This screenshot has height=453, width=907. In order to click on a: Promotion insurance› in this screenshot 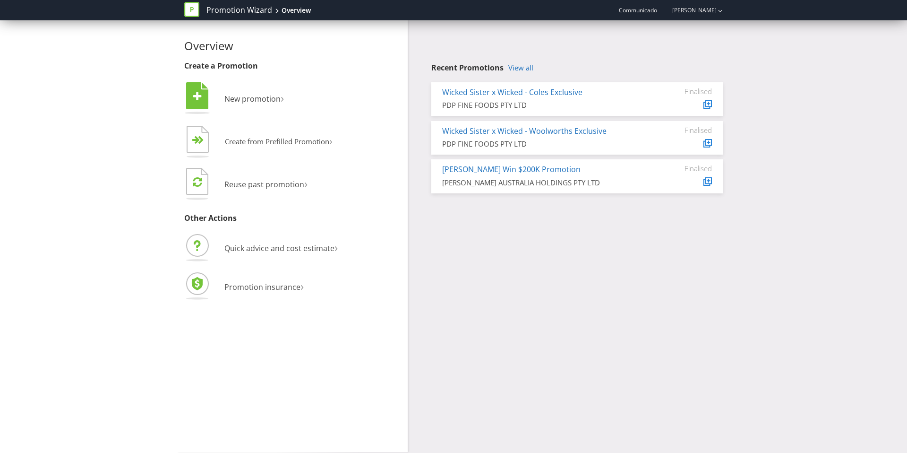, I will do `click(244, 287)`.